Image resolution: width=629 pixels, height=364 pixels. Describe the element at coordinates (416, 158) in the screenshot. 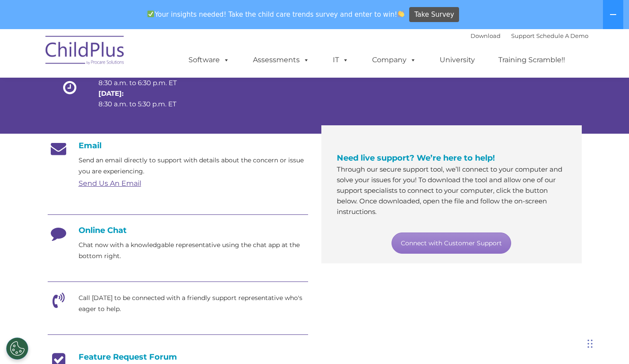

I see `span: Need live support? We’re here to help!` at that location.